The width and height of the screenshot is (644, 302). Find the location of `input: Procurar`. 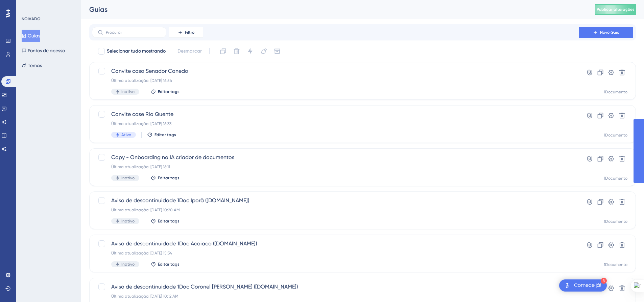

input: Procurar is located at coordinates (133, 32).